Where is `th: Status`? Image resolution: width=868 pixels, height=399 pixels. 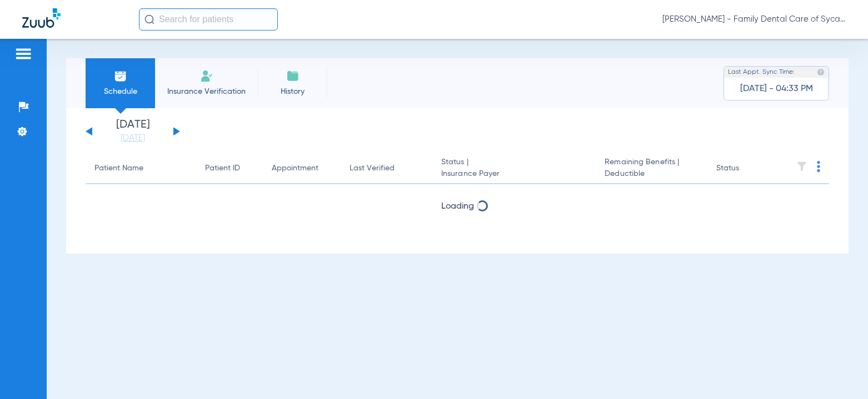 th: Status is located at coordinates (745, 169).